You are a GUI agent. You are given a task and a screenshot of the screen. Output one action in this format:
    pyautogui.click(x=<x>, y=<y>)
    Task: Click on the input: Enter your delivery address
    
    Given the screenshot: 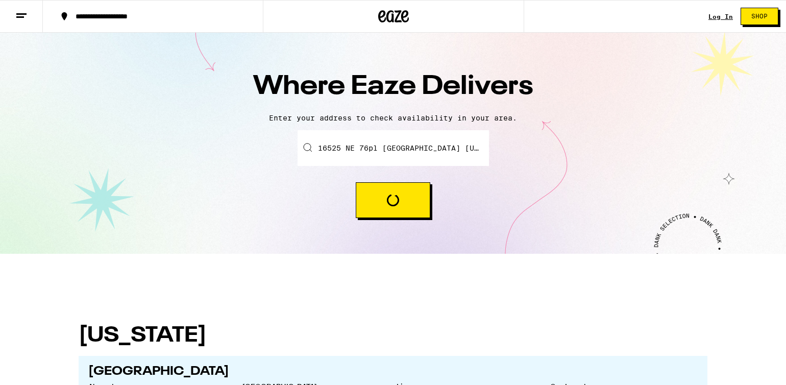 What is the action you would take?
    pyautogui.click(x=393, y=148)
    